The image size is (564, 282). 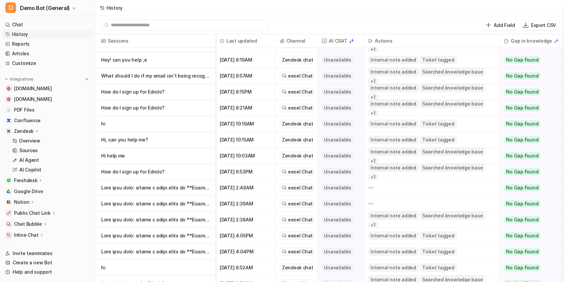 What do you see at coordinates (48, 253) in the screenshot?
I see `a: Invite teammates` at bounding box center [48, 253].